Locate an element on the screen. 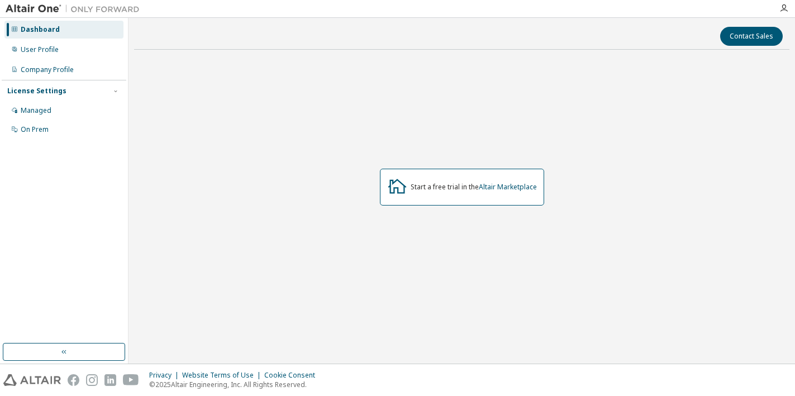 The height and width of the screenshot is (396, 795). button: Contact Sales is located at coordinates (751, 36).